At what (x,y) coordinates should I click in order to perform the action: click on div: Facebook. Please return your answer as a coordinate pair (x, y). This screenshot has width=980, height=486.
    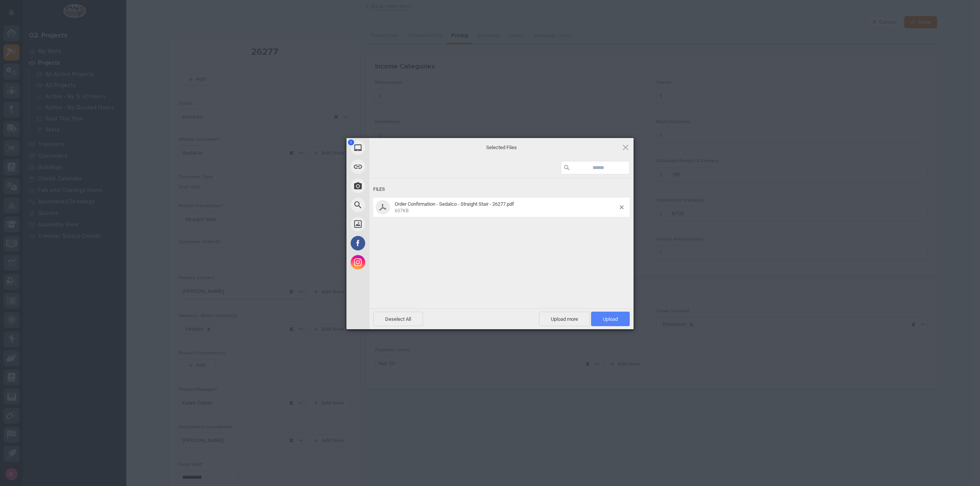
    Looking at the image, I should click on (392, 243).